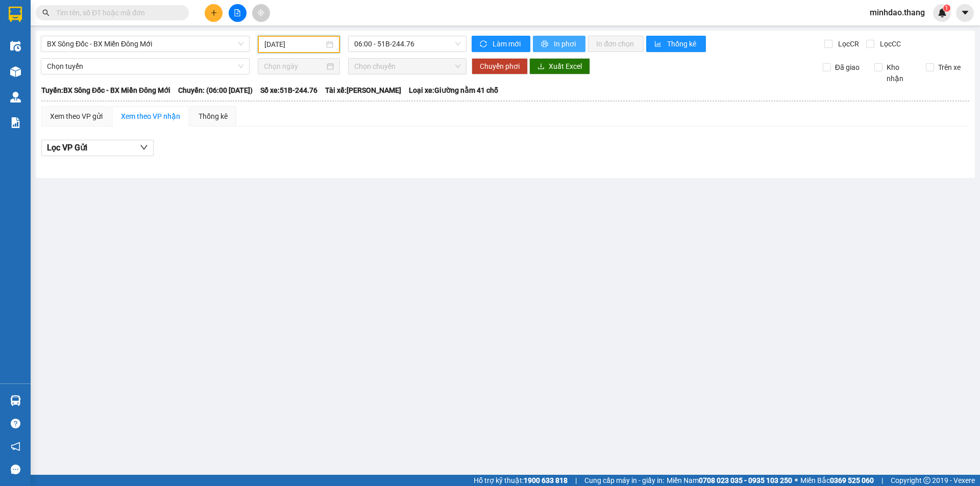  What do you see at coordinates (76, 116) in the screenshot?
I see `div: Xem theo VP gửi` at bounding box center [76, 116].